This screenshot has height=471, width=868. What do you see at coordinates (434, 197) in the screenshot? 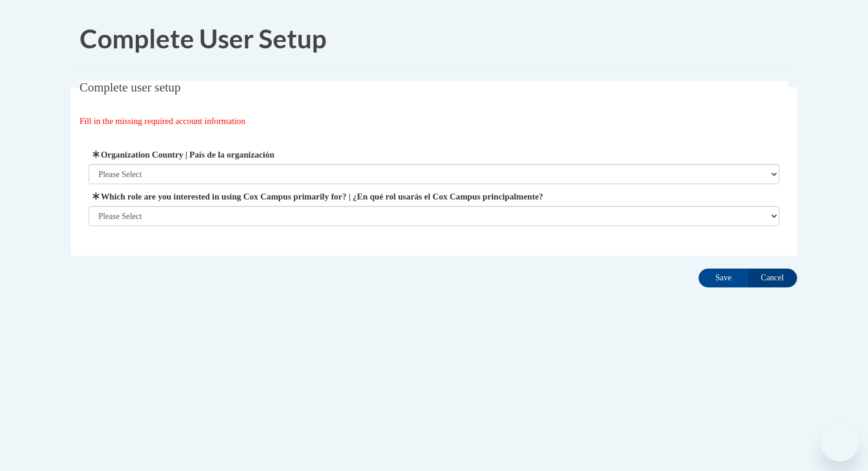
I see `label: Which role are you interested in using Cox Campus primarily for? | ¿En qué rol usarás el Cox Camp...` at bounding box center [434, 197].